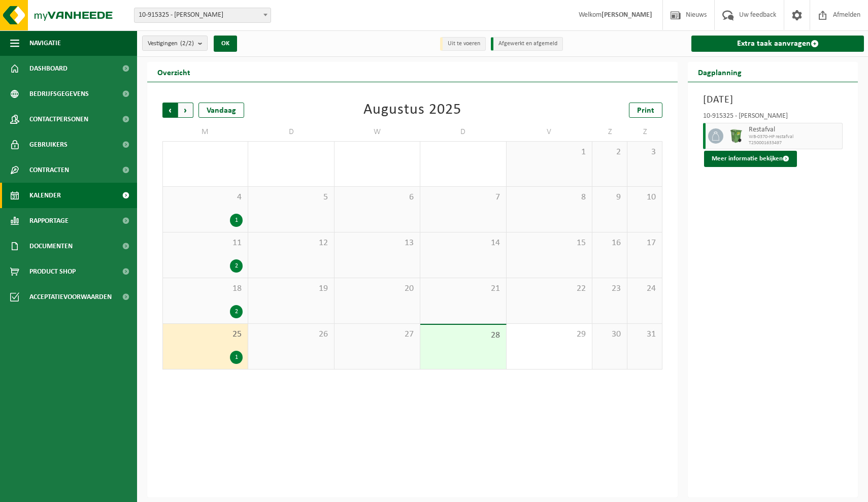  Describe the element at coordinates (291, 198) in the screenshot. I see `span: 5` at that location.